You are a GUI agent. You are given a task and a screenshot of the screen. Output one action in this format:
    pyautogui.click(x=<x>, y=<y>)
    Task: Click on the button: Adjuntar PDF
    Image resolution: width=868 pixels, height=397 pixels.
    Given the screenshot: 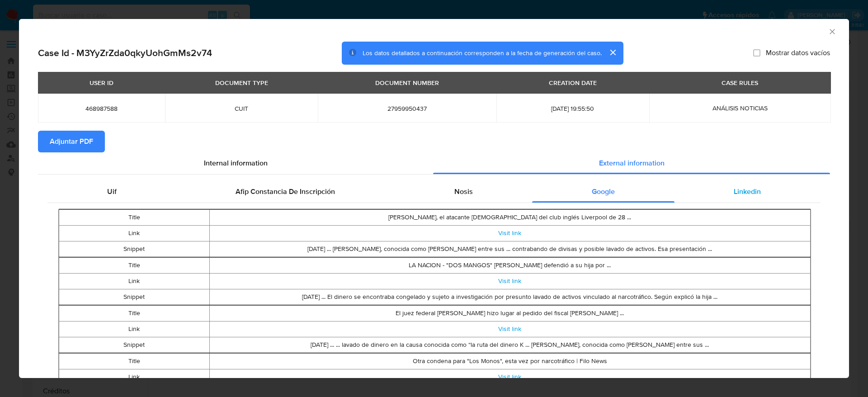 What is the action you would take?
    pyautogui.click(x=72, y=142)
    